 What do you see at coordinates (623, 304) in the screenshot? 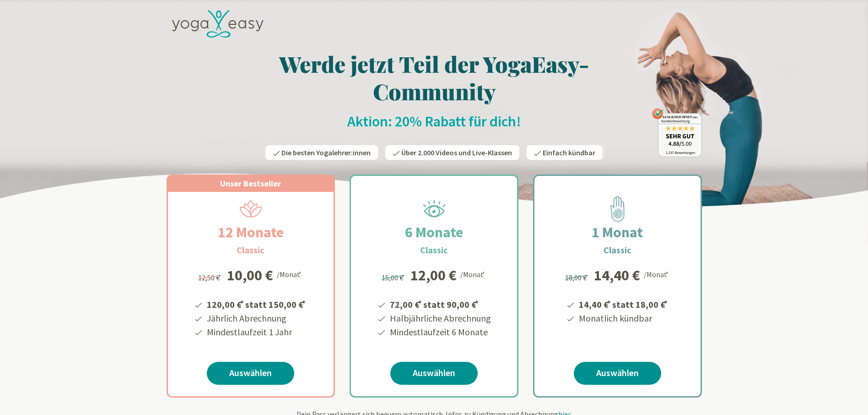
I see `li: 14,40 € statt 18,00 €` at bounding box center [623, 304].